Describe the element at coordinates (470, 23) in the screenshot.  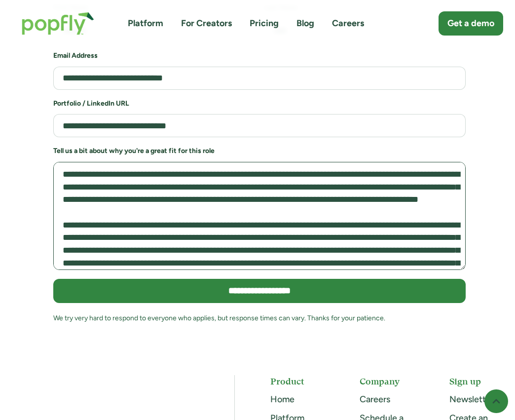
I see `div: Get a demo` at that location.